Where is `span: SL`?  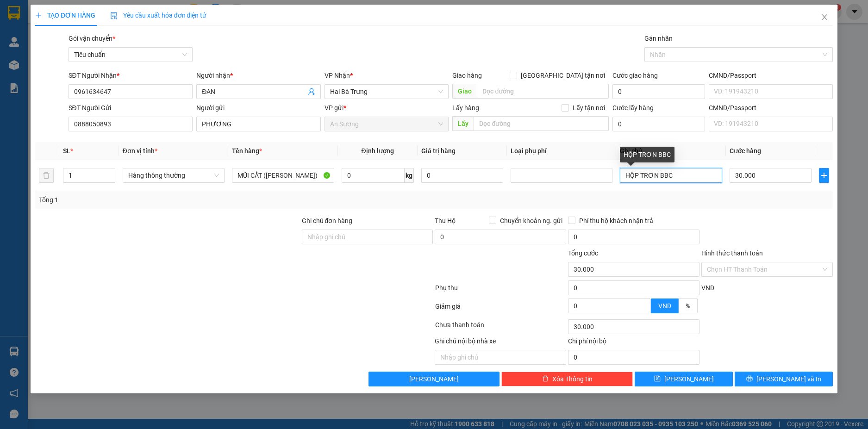
span: SL is located at coordinates (67, 151).